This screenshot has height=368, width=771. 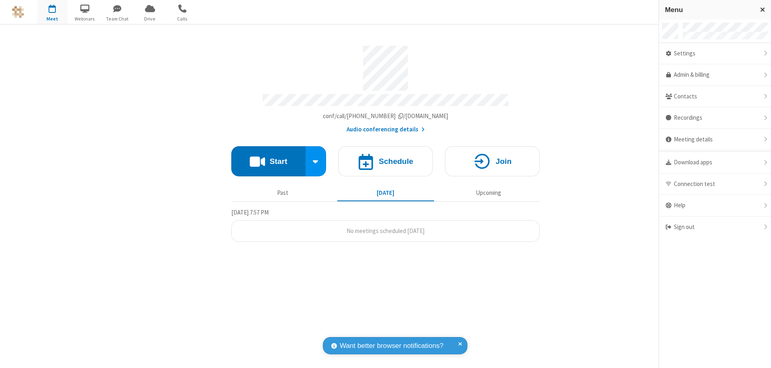 I want to click on h4: Start, so click(x=278, y=161).